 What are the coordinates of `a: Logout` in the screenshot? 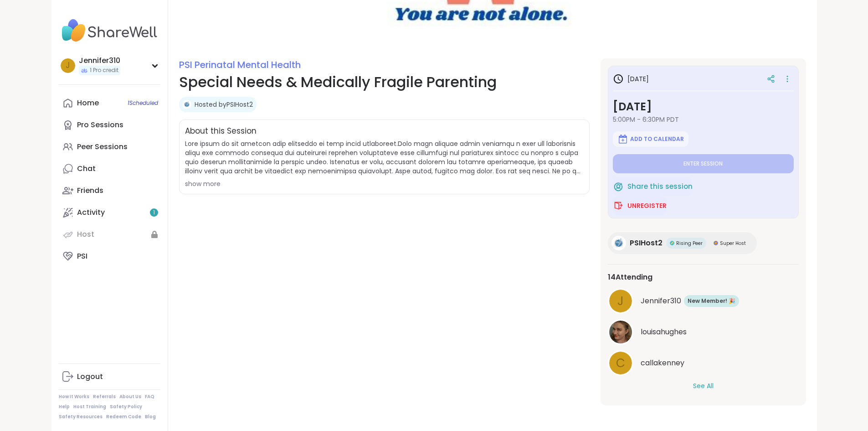 It's located at (110, 377).